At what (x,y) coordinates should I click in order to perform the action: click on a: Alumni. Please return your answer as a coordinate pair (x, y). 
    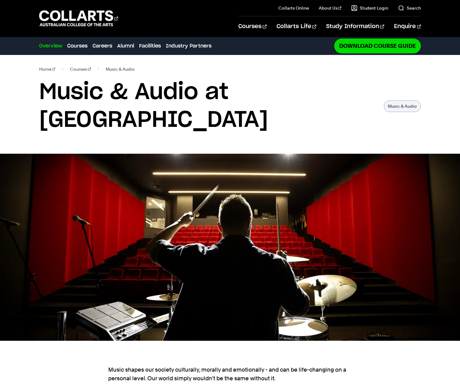
    Looking at the image, I should click on (126, 46).